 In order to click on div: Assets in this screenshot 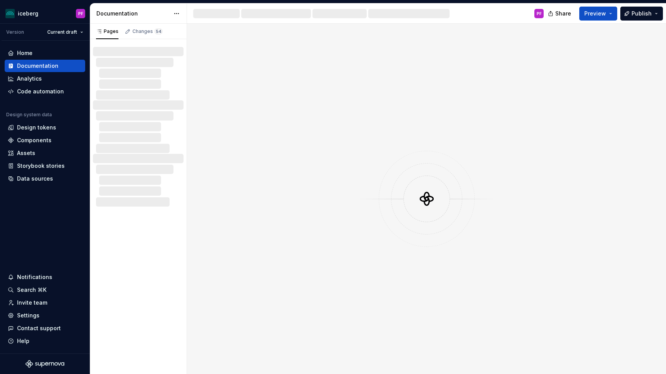, I will do `click(26, 153)`.